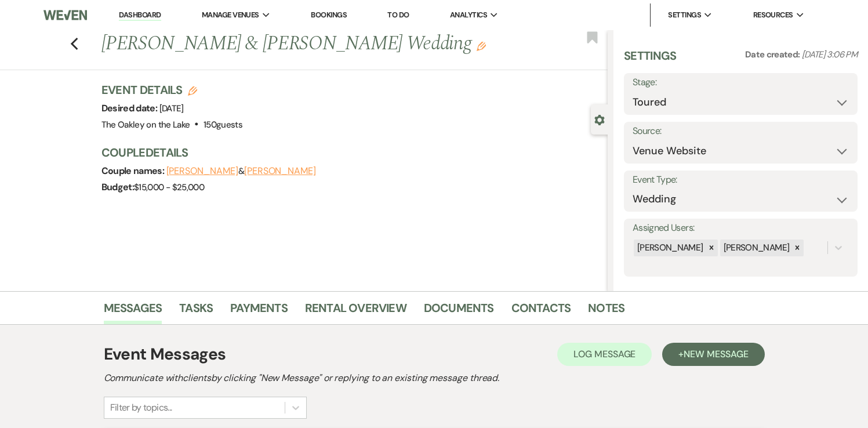 This screenshot has width=868, height=428. What do you see at coordinates (196, 312) in the screenshot?
I see `a: Tasks` at bounding box center [196, 312].